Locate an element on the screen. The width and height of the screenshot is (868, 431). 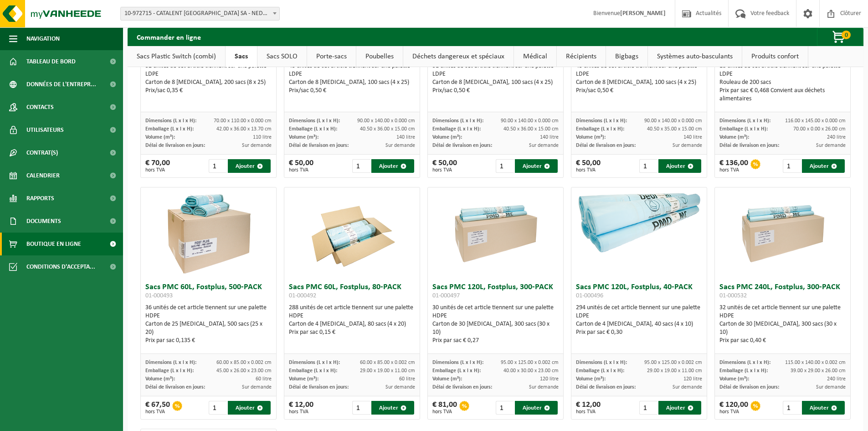
span: 10-972715 - CATALENT BELGIUM SA - NEDER-OVER-HEEMBEEK is located at coordinates (200, 14).